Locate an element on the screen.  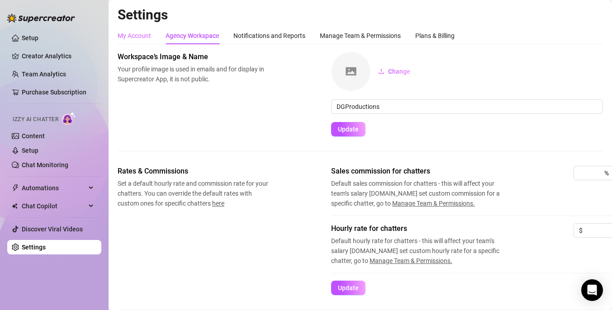
a: Discover Viral Videos is located at coordinates (52, 229).